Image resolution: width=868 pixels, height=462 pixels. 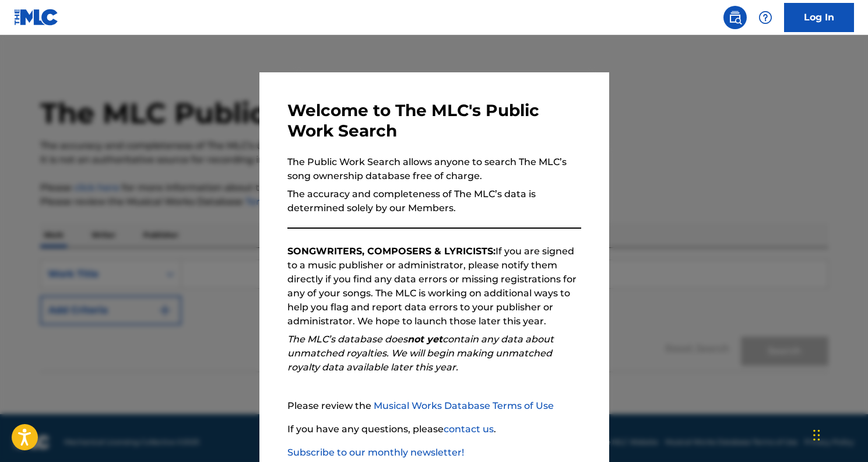 I want to click on img: MLC Logo, so click(x=36, y=17).